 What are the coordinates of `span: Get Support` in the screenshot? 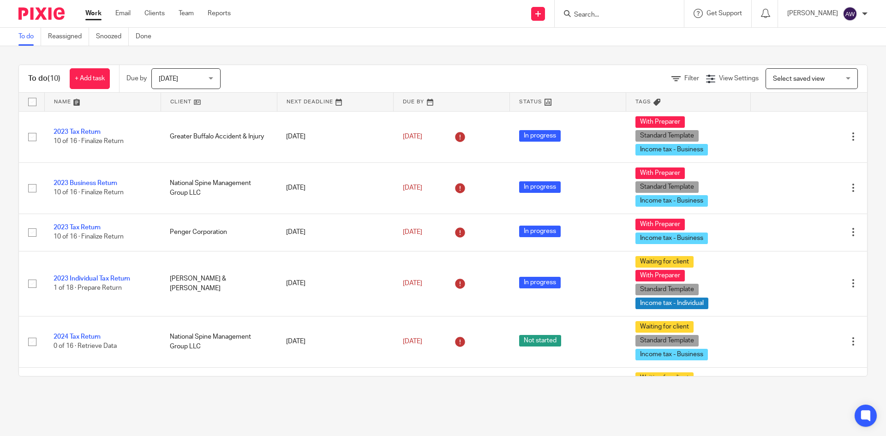 It's located at (724, 13).